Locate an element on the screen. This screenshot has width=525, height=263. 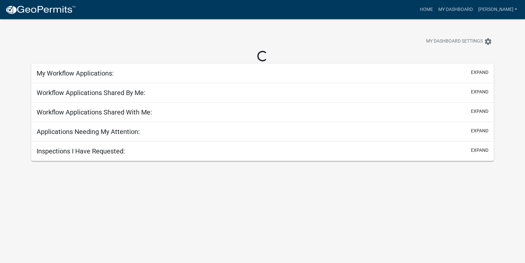
a: My Dashboard is located at coordinates (455, 10).